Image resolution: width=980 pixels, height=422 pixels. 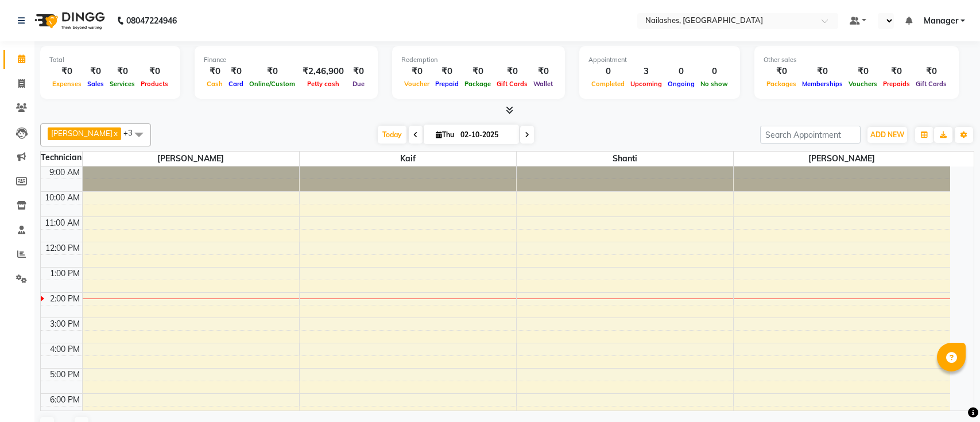 What do you see at coordinates (61, 158) in the screenshot?
I see `div: Technician` at bounding box center [61, 158].